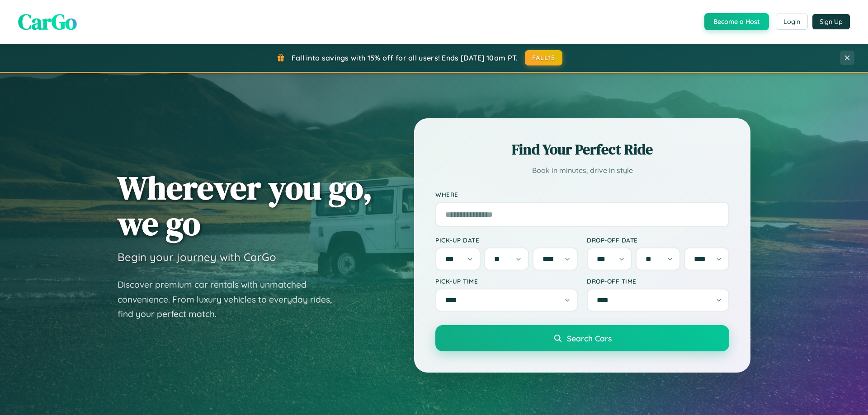  Describe the element at coordinates (582, 194) in the screenshot. I see `label: Where` at that location.